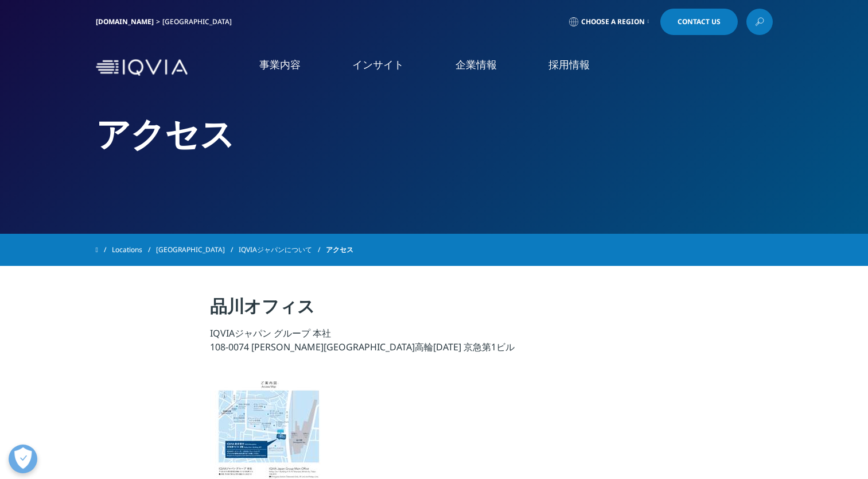 The height and width of the screenshot is (479, 868). I want to click on a: インサイト, so click(378, 64).